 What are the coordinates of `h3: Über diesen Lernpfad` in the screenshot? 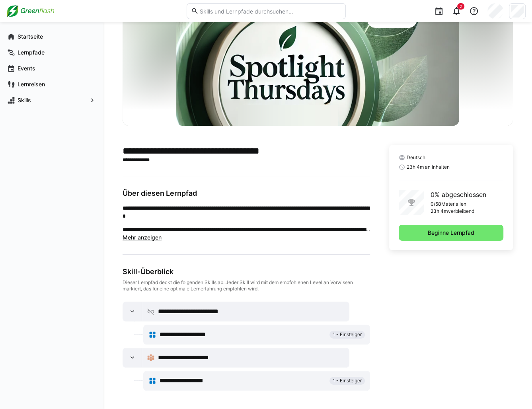 It's located at (246, 193).